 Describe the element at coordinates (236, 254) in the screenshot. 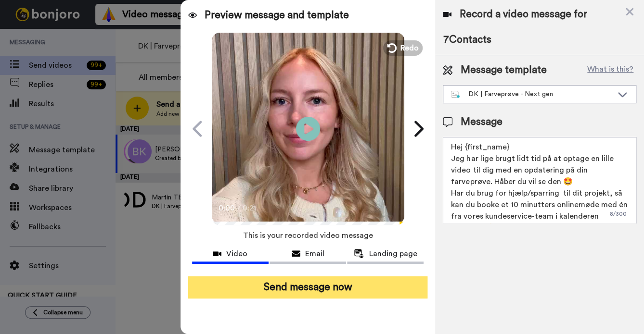

I see `span: Video` at that location.